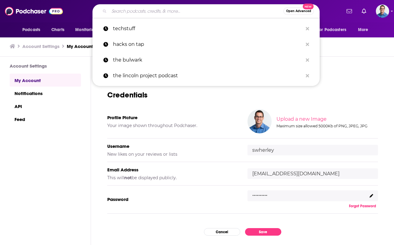  Describe the element at coordinates (308, 6) in the screenshot. I see `span: New` at that location.